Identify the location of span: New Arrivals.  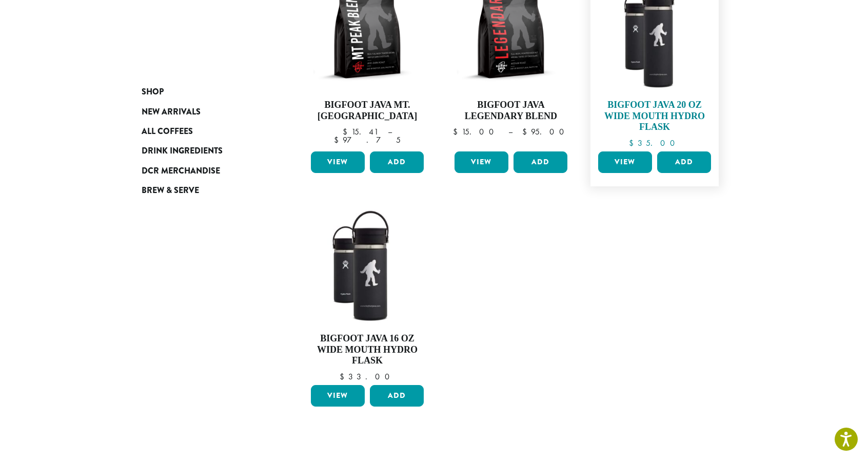
(171, 112).